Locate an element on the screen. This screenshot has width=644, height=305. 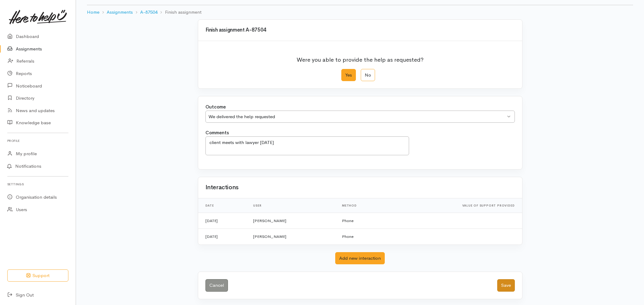
button: Support is located at coordinates (38, 275).